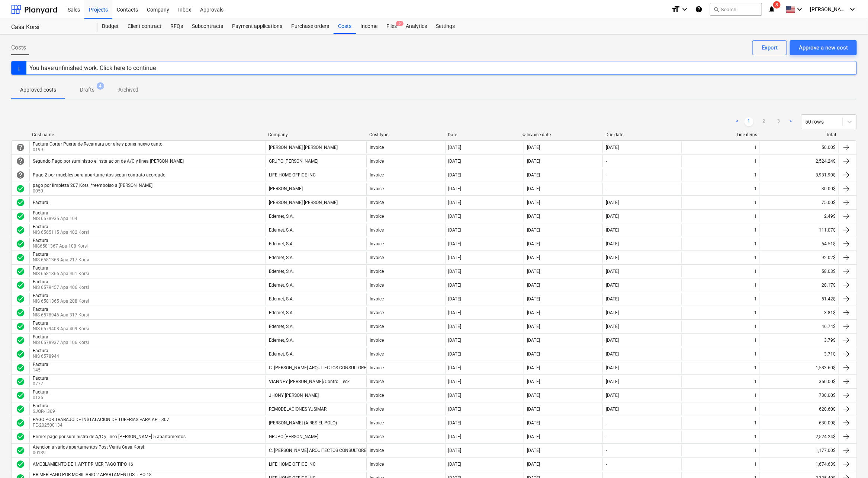 The width and height of the screenshot is (868, 478). What do you see at coordinates (799, 409) in the screenshot?
I see `div: 620.60$` at bounding box center [799, 409].